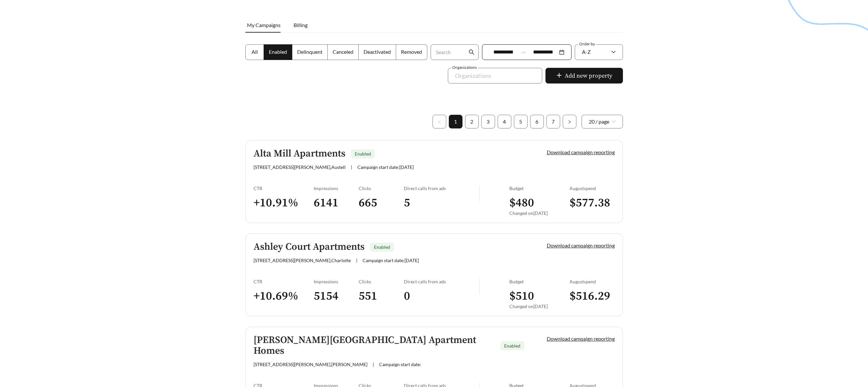  I want to click on span: Add new property, so click(588, 76).